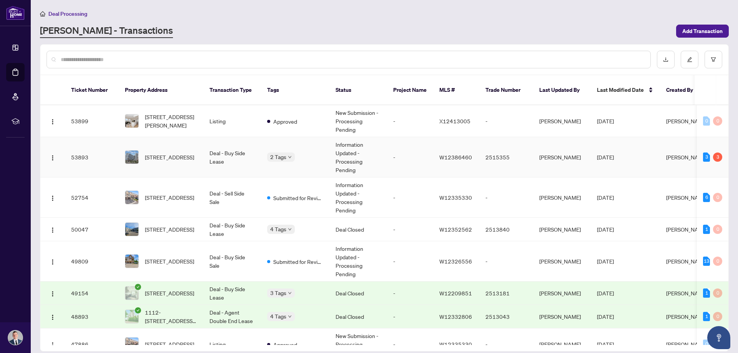 The height and width of the screenshot is (353, 738). I want to click on td: 2513840, so click(506, 229).